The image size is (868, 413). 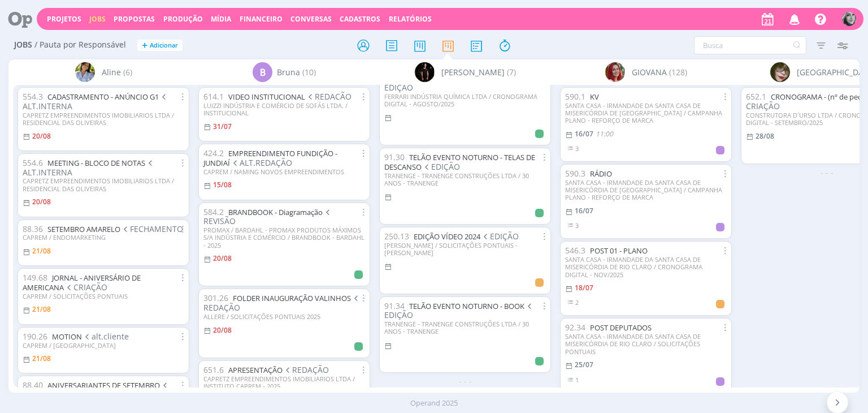 I want to click on button: +Adicionar, so click(x=160, y=45).